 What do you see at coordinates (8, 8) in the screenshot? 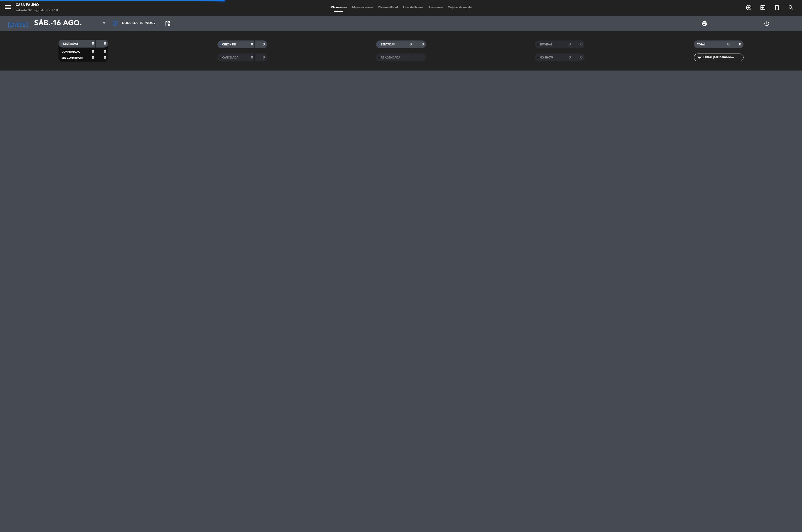
I see `button: menu` at bounding box center [8, 8].